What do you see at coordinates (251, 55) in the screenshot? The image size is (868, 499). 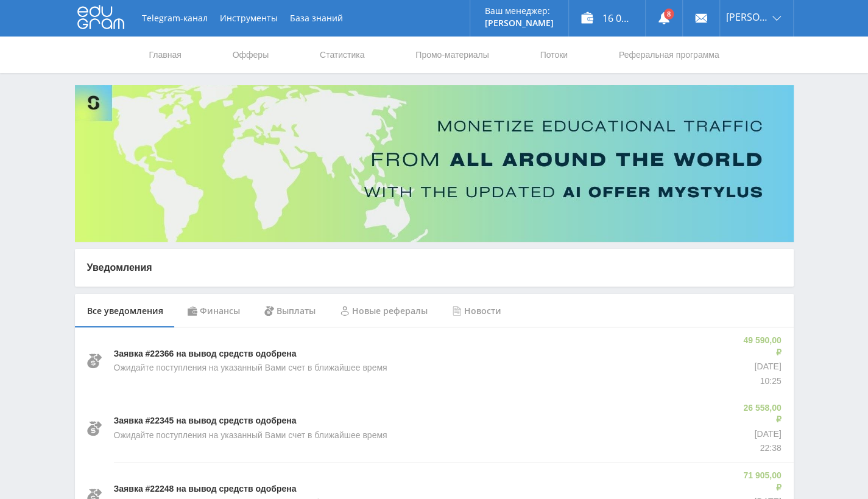 I see `a: Офферы` at bounding box center [251, 55].